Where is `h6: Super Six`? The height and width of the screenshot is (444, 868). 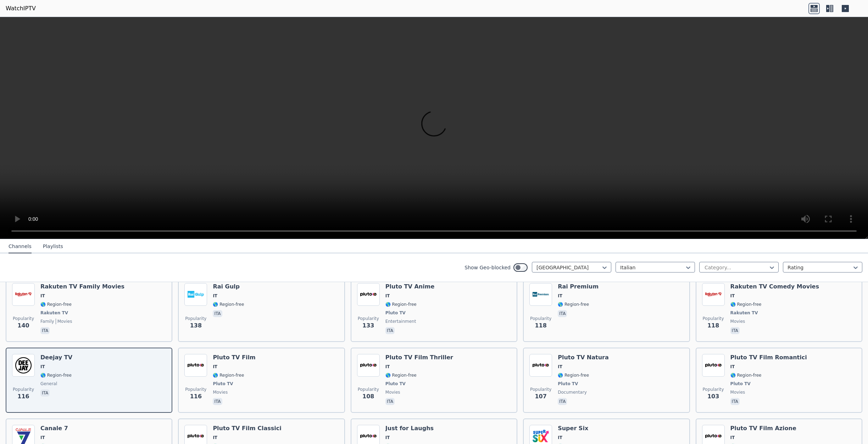 h6: Super Six is located at coordinates (573, 428).